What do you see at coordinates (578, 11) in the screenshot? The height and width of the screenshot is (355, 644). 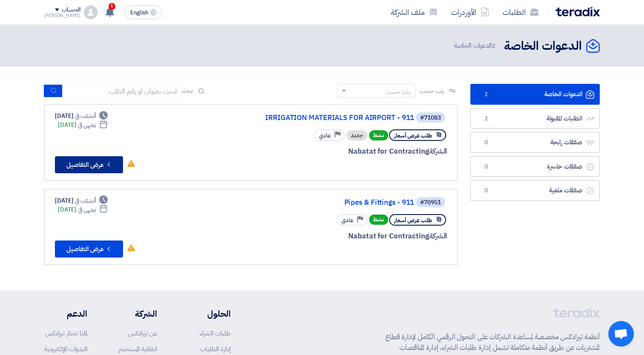 I see `img: Teradix logo` at bounding box center [578, 11].